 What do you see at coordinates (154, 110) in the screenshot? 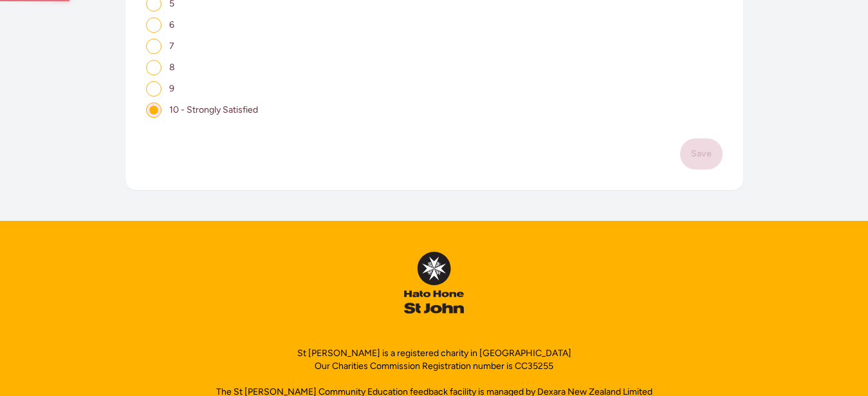
I see `input: 10 - Strongly Satisfied` at bounding box center [154, 110].